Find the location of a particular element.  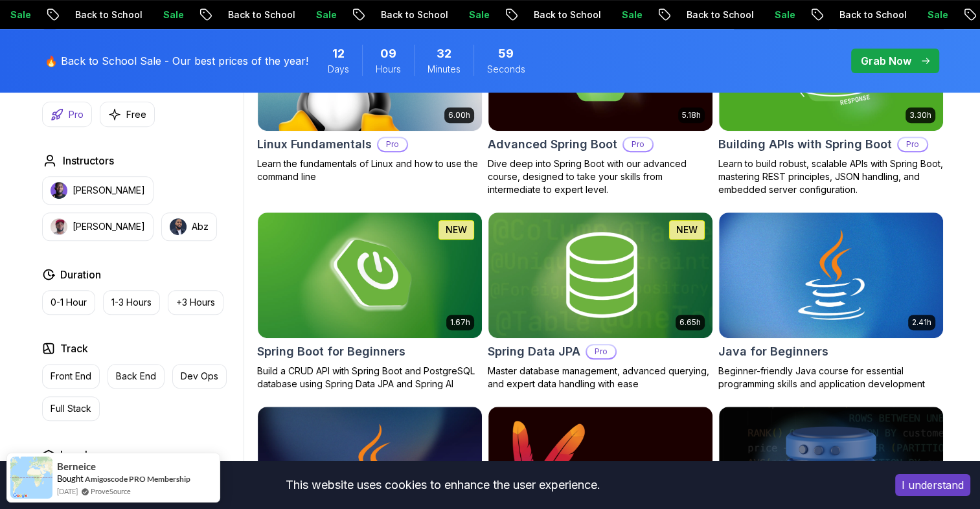

h2: Track is located at coordinates (74, 348).